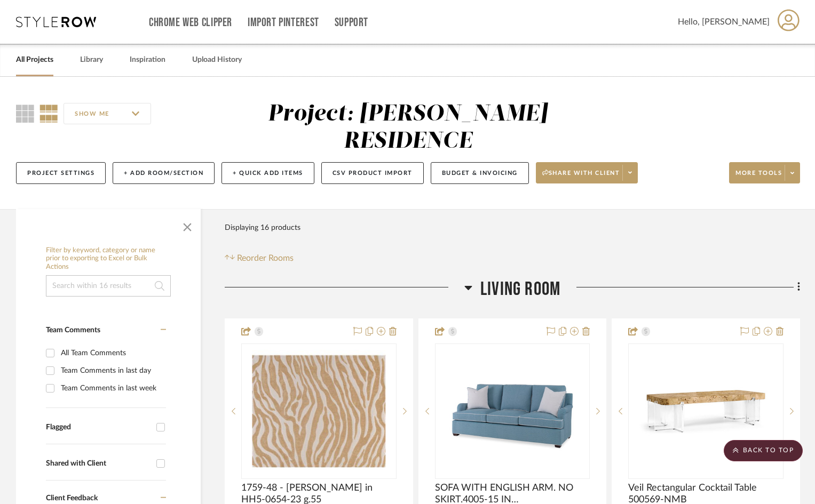 The width and height of the screenshot is (815, 504). I want to click on div: Team Comments in last day, so click(112, 371).